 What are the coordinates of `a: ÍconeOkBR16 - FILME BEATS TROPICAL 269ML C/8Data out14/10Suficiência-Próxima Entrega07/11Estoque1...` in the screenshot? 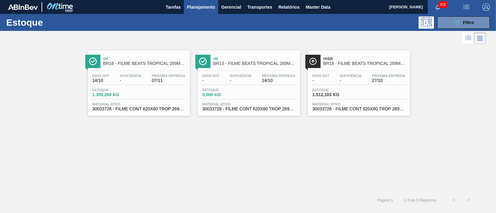 It's located at (138, 81).